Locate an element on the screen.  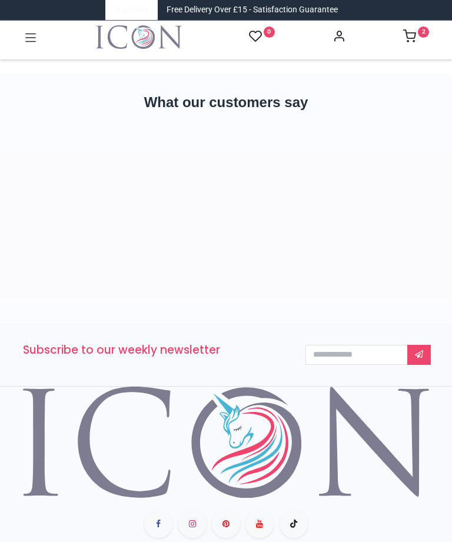
div: Free Delivery Over £15 - Satisfaction Guarantee is located at coordinates (252, 10).